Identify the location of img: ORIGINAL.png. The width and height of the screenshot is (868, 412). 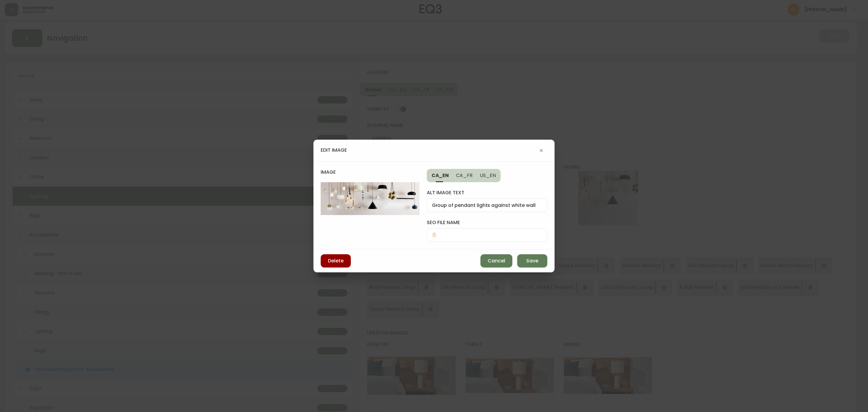
(370, 198).